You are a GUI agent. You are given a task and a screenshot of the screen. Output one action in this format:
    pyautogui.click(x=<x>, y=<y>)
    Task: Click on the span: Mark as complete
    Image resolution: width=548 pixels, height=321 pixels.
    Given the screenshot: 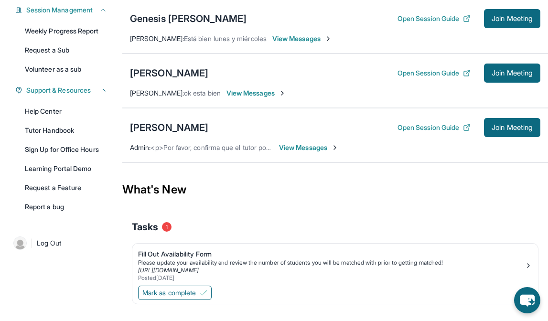 What is the action you would take?
    pyautogui.click(x=169, y=293)
    